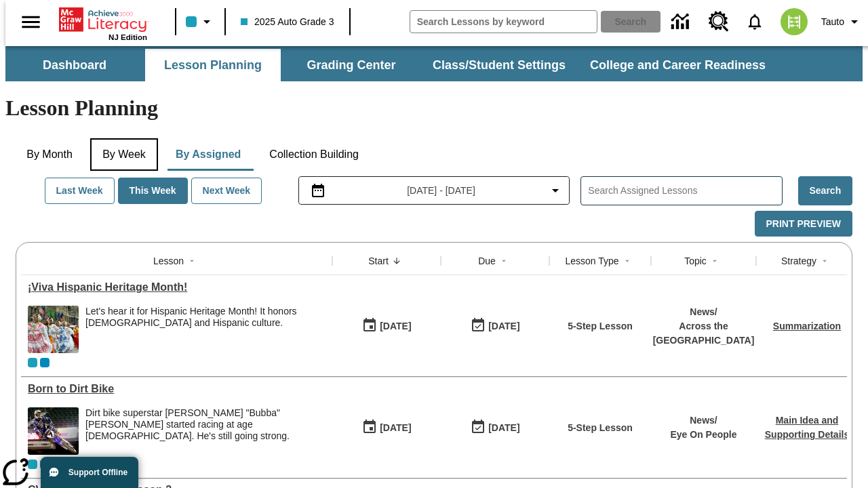  I want to click on button: Collection Building, so click(314, 155).